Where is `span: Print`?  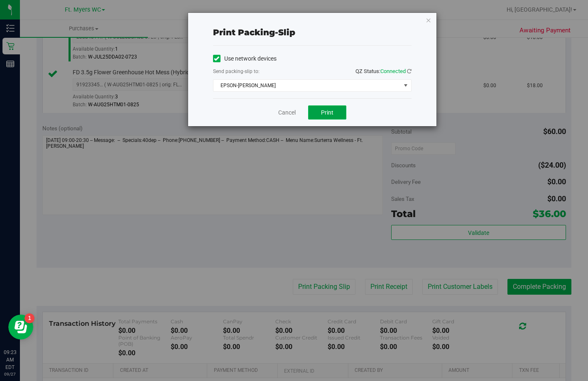
span: Print is located at coordinates (328, 113).